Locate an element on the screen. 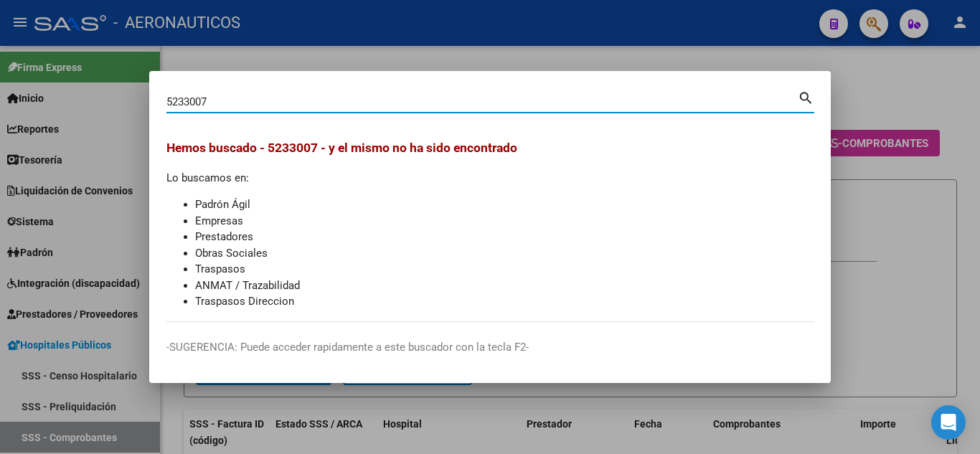 Image resolution: width=980 pixels, height=454 pixels. span: Hemos buscado - 5233007 - y el mismo no ha sido encontrado is located at coordinates (341, 148).